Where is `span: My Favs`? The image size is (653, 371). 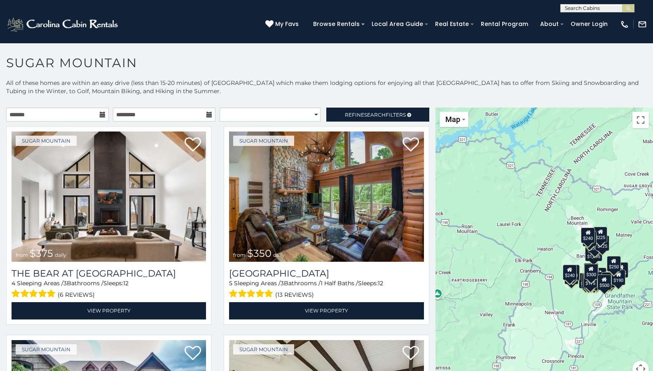 span: My Favs is located at coordinates (287, 24).